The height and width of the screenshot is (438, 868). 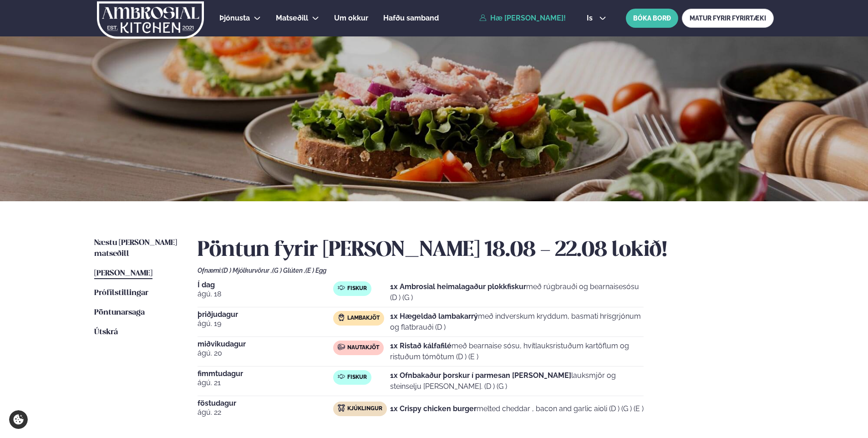 What do you see at coordinates (266, 354) in the screenshot?
I see `span: ágú. 20` at bounding box center [266, 354].